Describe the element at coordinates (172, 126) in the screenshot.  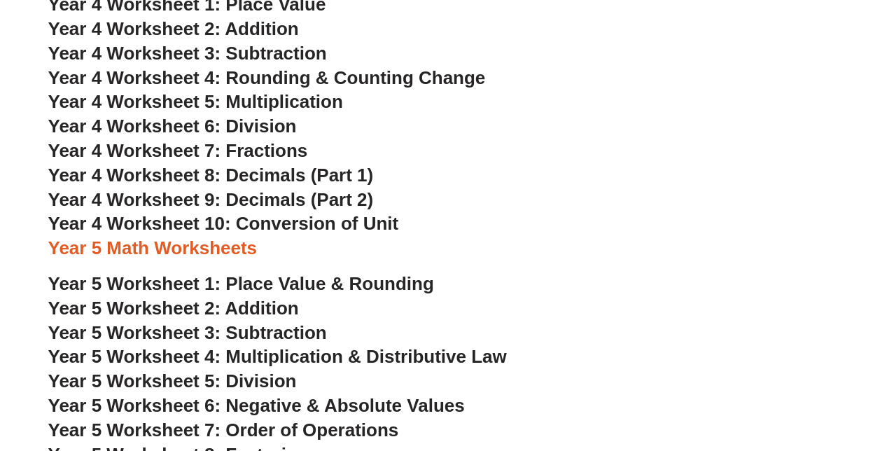
I see `span: Year 4 Worksheet 6: Division` at that location.